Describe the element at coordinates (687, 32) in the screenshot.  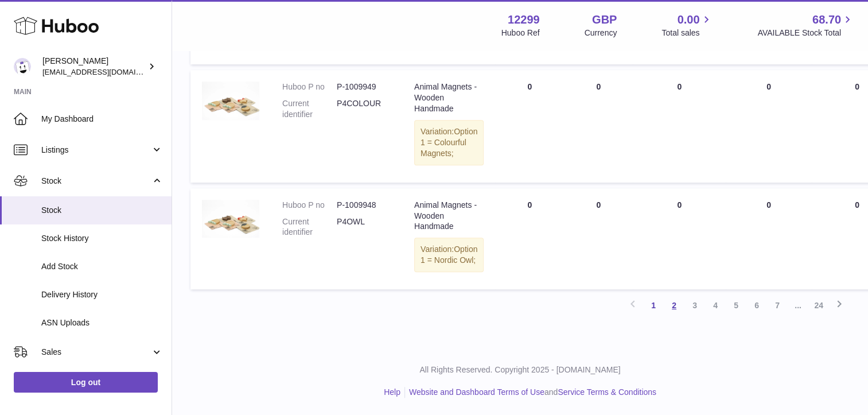
I see `span: Total sales` at that location.